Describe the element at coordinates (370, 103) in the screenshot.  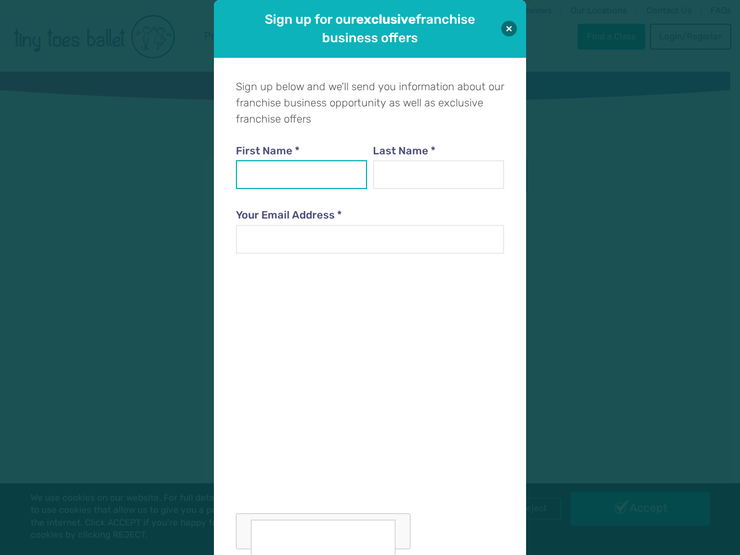
I see `p: Sign up below and we'll send you information about our franchise business opportunity as well as ...` at that location.